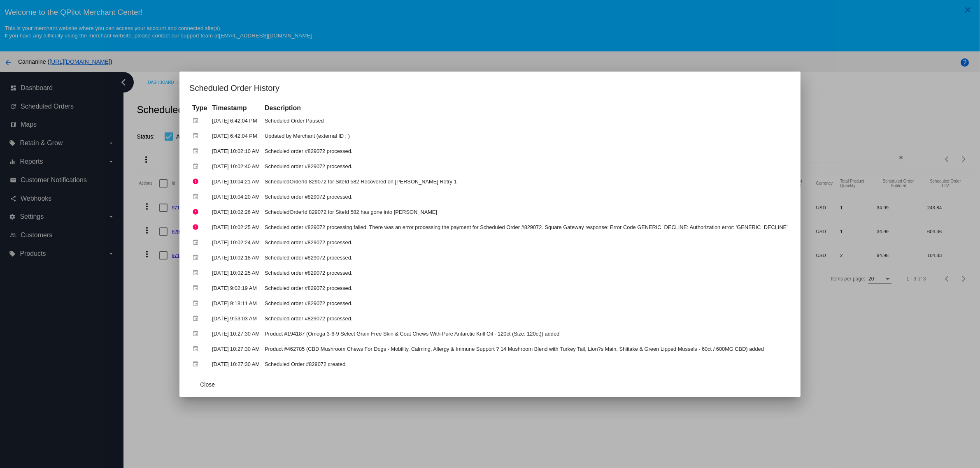  I want to click on span: Close, so click(207, 385).